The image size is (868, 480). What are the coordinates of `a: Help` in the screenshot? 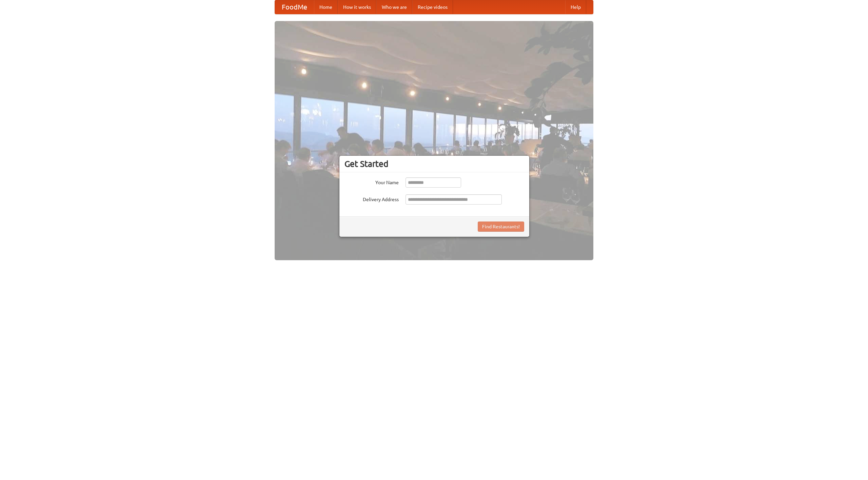 It's located at (576, 7).